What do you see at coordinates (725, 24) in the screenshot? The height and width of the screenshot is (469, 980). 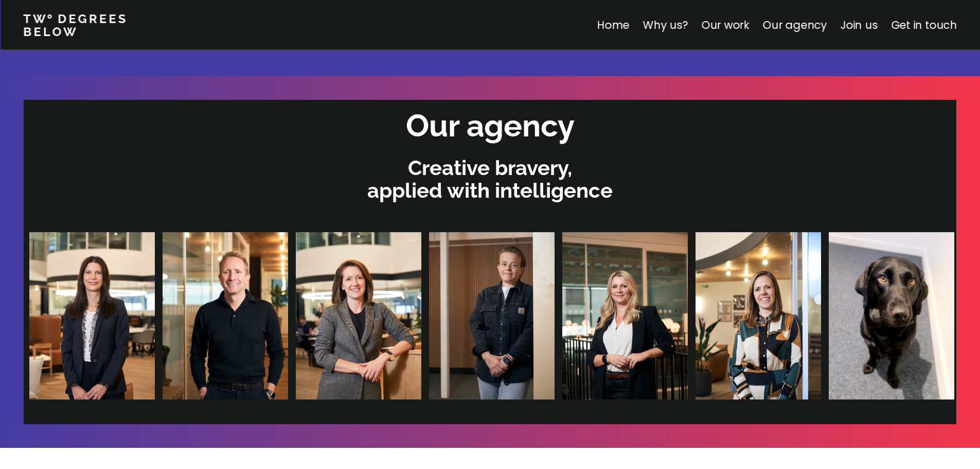 I see `a: Our work` at bounding box center [725, 24].